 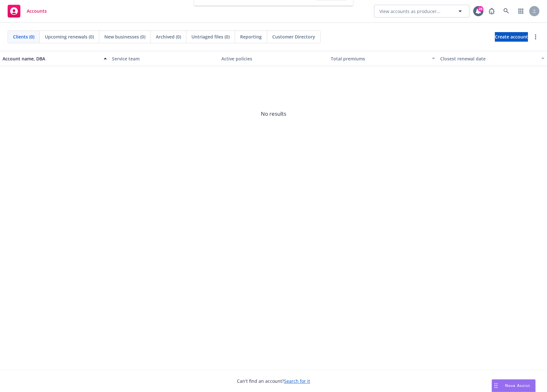 What do you see at coordinates (481, 9) in the screenshot?
I see `div: 28` at bounding box center [481, 9].